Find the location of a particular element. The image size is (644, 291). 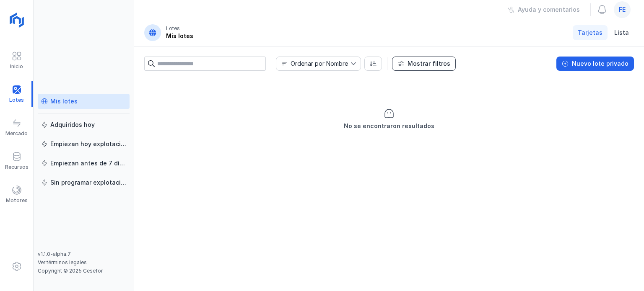

div: Inicio is located at coordinates (17, 67).